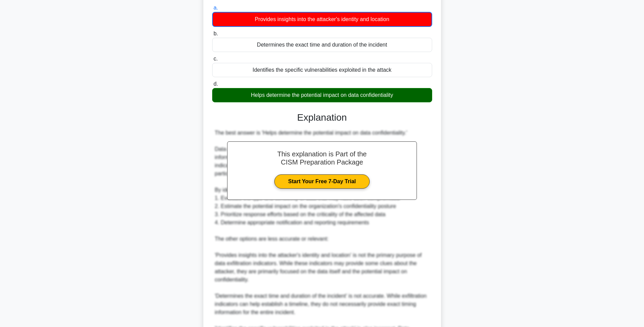 This screenshot has height=327, width=644. What do you see at coordinates (322, 118) in the screenshot?
I see `h3: Explanation` at bounding box center [322, 118].